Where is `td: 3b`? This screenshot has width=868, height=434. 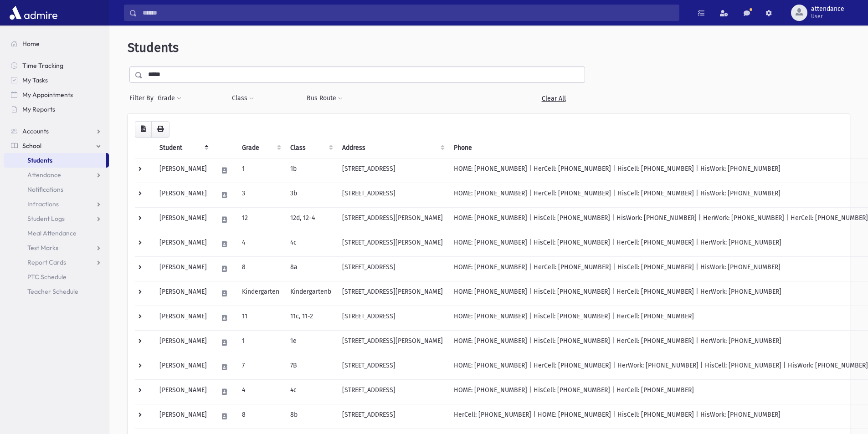 td: 3b is located at coordinates (311, 195).